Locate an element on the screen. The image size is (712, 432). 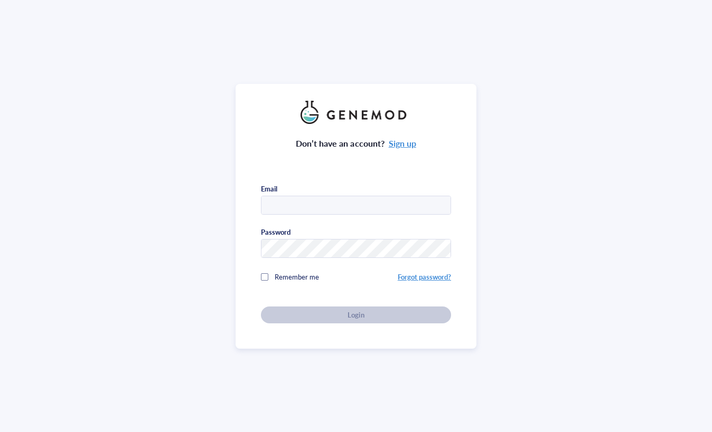
img: genemod_logo_light-BcqUzbGq.png is located at coordinates (356, 112).